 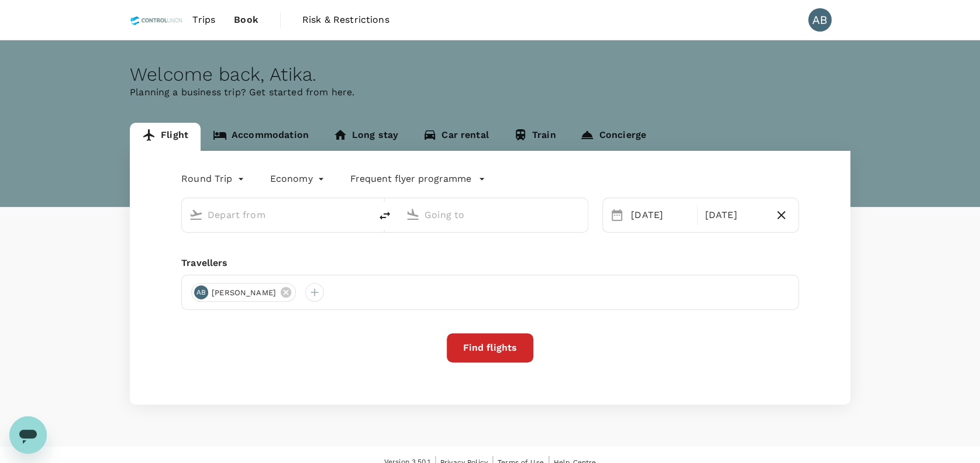 What do you see at coordinates (490, 74) in the screenshot?
I see `div: Welcome back , Atika .` at bounding box center [490, 74].